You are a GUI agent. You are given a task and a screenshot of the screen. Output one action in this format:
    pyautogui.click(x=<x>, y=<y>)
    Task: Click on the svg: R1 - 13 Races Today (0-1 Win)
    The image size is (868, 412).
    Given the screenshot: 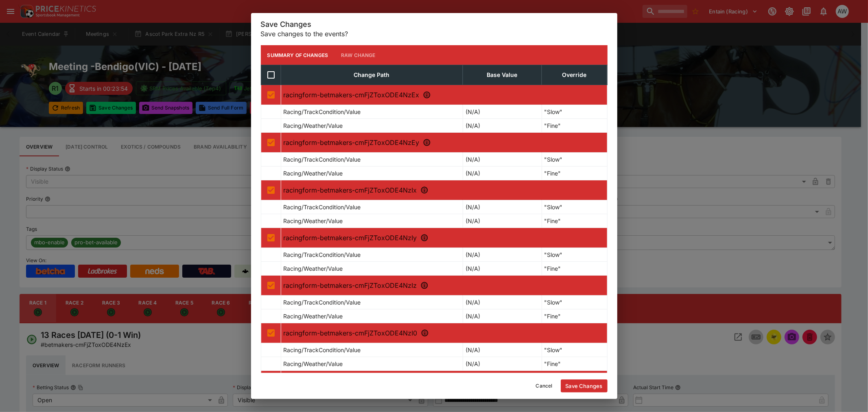 What is the action you would take?
    pyautogui.click(x=427, y=95)
    